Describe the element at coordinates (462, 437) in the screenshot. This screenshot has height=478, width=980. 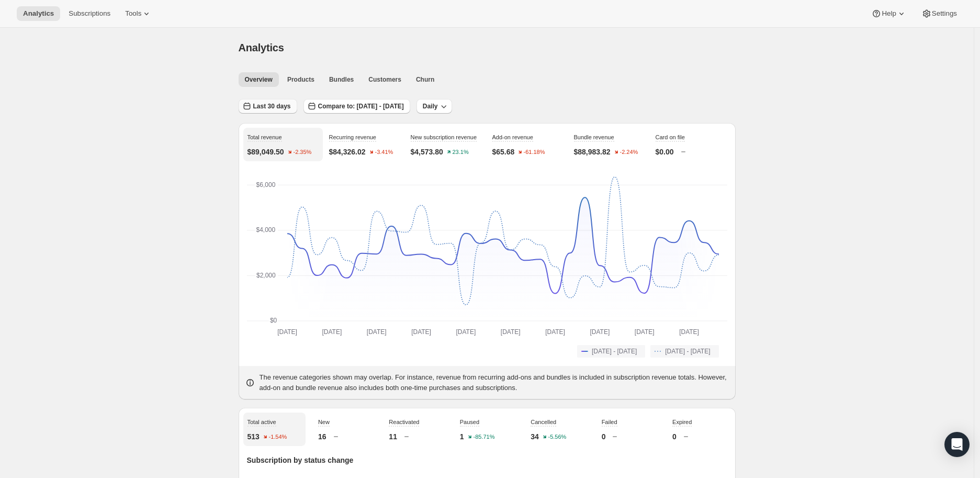
I see `p: 1` at that location.